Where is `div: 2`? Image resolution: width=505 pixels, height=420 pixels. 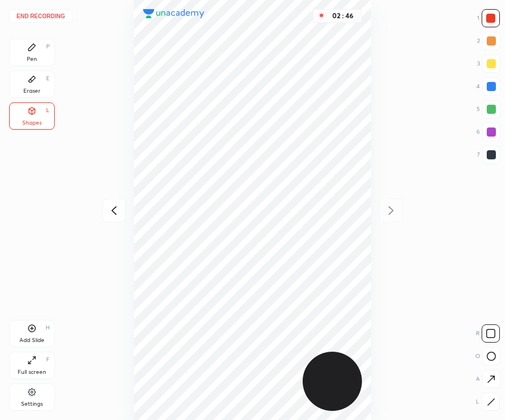
div: 2 is located at coordinates (489, 41).